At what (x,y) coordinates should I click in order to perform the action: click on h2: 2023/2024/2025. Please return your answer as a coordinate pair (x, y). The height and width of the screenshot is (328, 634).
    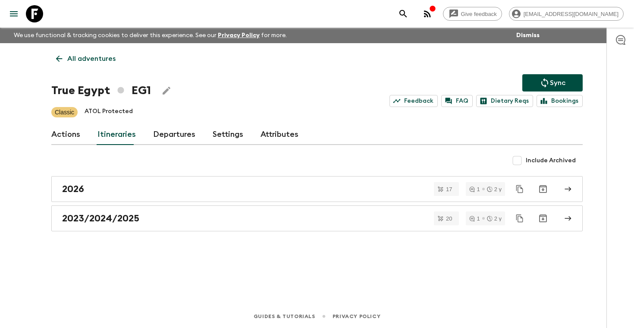
    Looking at the image, I should click on (100, 218).